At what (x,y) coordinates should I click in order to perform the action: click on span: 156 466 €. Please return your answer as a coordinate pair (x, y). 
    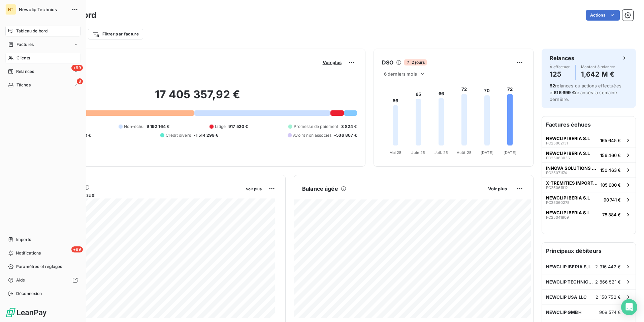
    Looking at the image, I should click on (611, 155).